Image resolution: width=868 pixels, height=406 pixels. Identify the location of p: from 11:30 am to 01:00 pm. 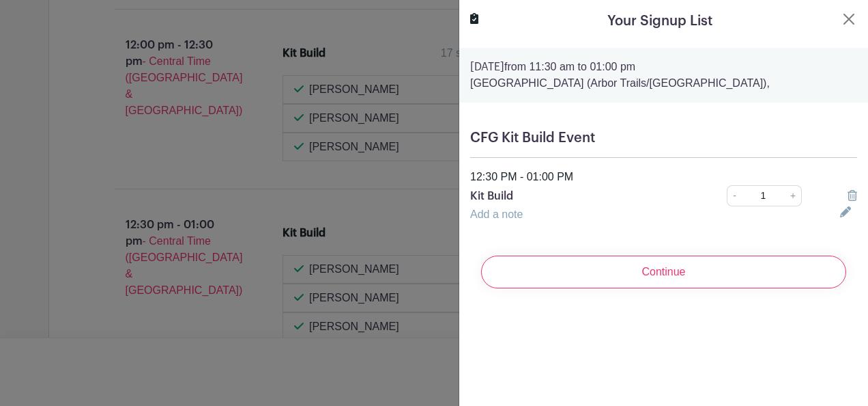
(663, 67).